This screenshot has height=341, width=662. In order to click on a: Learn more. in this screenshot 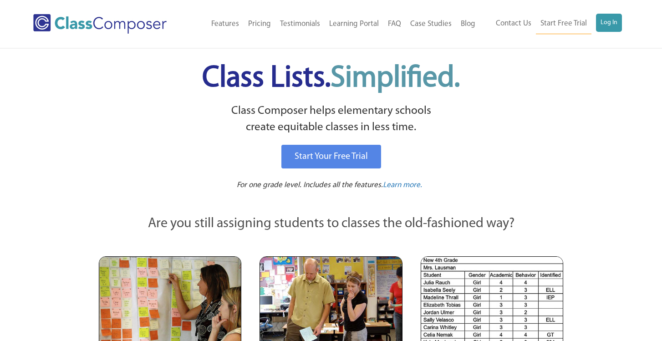, I will do `click(402, 185)`.